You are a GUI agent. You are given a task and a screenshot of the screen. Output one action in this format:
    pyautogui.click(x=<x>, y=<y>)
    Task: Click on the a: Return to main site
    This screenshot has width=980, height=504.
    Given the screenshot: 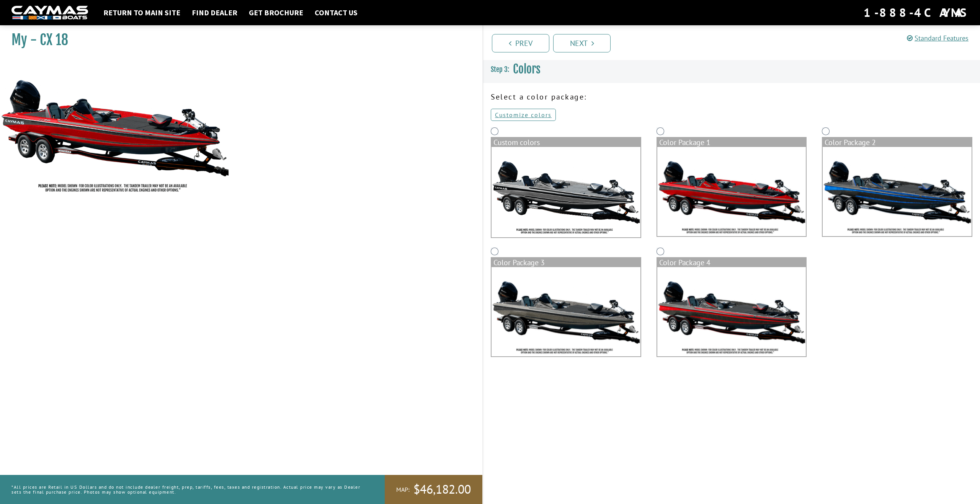 What is the action you would take?
    pyautogui.click(x=141, y=12)
    